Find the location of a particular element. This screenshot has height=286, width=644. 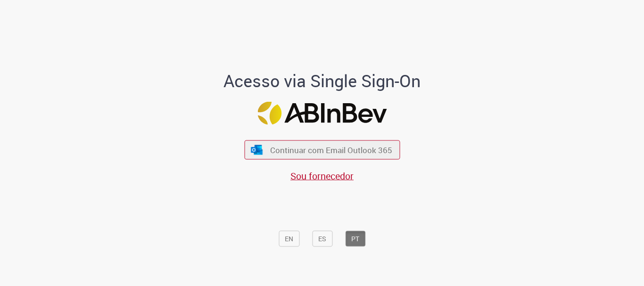

button: ES is located at coordinates (322, 239).